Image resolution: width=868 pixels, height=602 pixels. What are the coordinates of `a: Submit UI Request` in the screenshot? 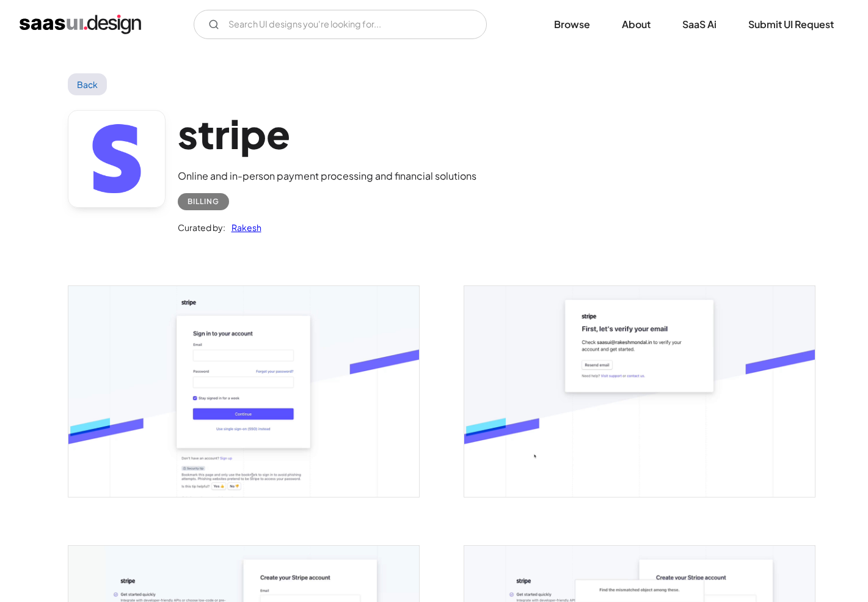 It's located at (791, 24).